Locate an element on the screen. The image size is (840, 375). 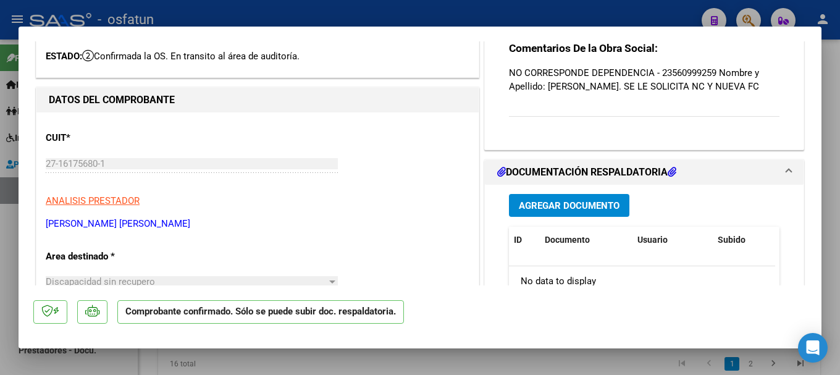
datatable-header-cell: Usuario is located at coordinates (672, 240).